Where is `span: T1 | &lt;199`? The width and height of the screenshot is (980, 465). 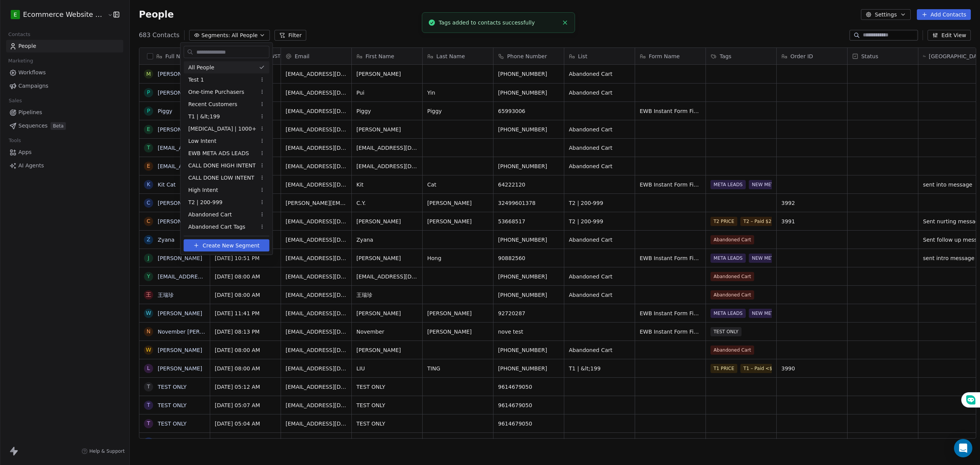
span: T1 | &lt;199 is located at coordinates (204, 116).